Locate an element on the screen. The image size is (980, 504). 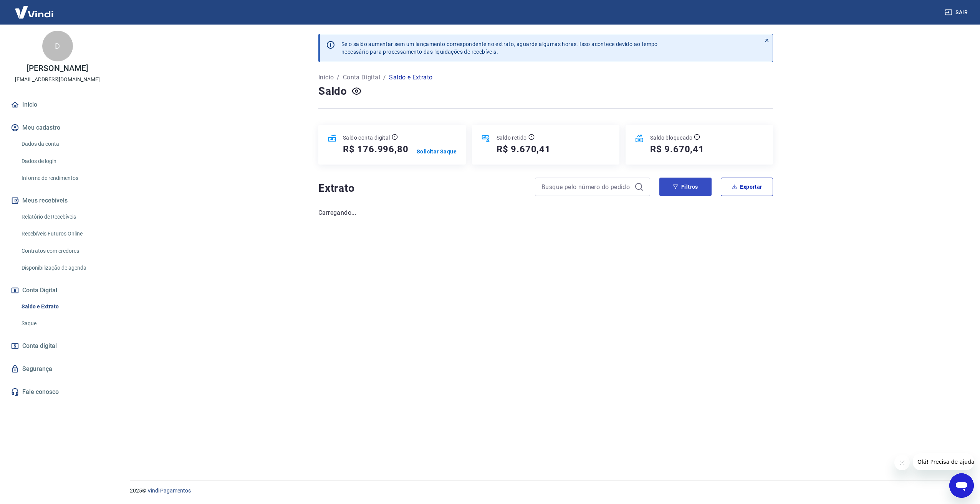
p: Conta Digital is located at coordinates (361, 78).